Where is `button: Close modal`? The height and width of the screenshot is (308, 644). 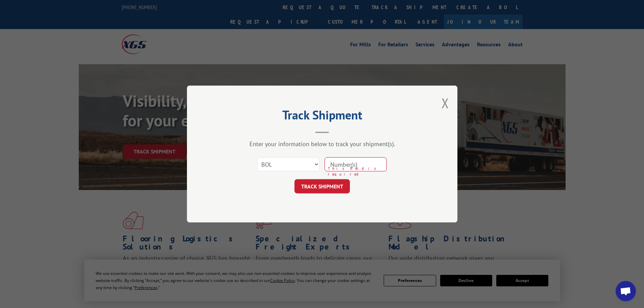
button: Close modal is located at coordinates (445, 102).